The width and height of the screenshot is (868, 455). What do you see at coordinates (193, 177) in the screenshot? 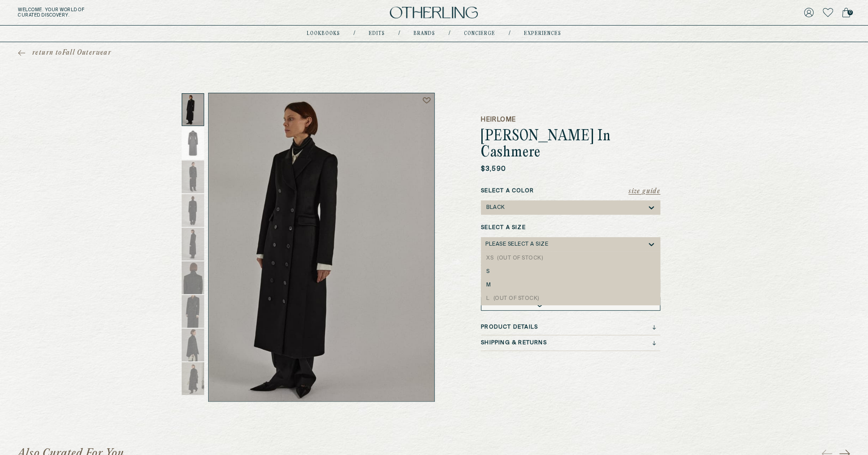
I see `img: Thumbnail 3` at bounding box center [193, 177].